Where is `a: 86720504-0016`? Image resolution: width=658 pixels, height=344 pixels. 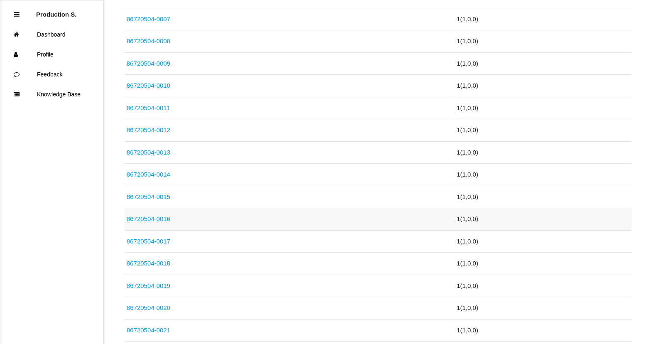 a: 86720504-0016 is located at coordinates (148, 218).